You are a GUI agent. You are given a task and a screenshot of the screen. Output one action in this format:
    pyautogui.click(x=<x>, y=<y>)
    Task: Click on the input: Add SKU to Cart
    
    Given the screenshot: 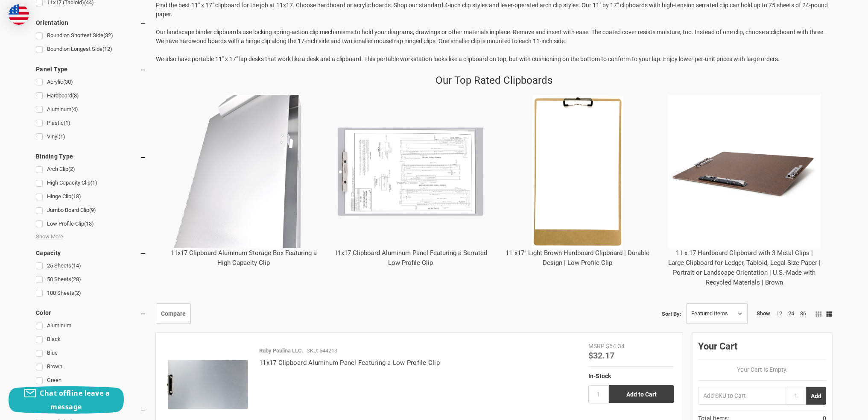 What is the action you would take?
    pyautogui.click(x=742, y=395)
    